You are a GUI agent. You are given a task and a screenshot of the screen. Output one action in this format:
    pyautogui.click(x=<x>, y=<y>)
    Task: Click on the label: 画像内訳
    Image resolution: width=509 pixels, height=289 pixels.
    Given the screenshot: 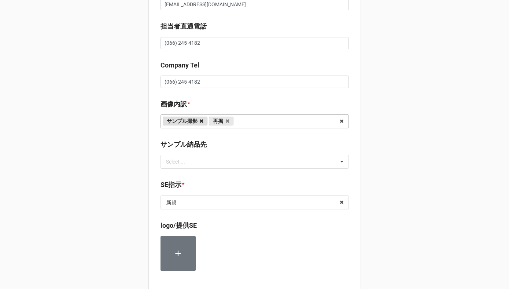 What is the action you would take?
    pyautogui.click(x=174, y=104)
    